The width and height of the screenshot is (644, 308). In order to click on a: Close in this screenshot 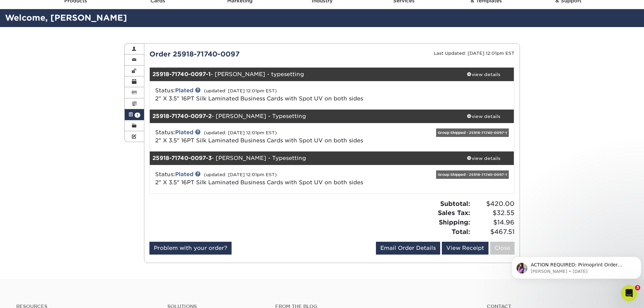, I will do `click(502, 248)`.